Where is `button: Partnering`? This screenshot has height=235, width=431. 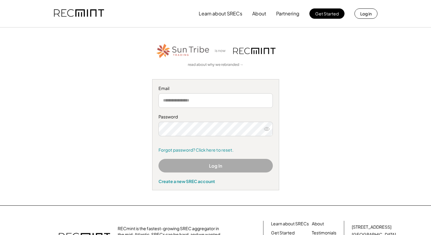 button: Partnering is located at coordinates (288, 14).